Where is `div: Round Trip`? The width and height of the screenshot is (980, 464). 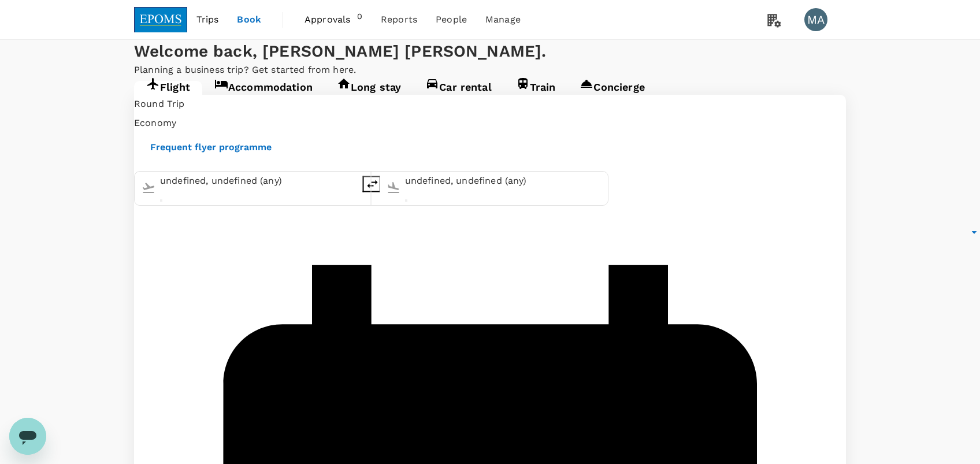
div: Round Trip is located at coordinates (497, 104).